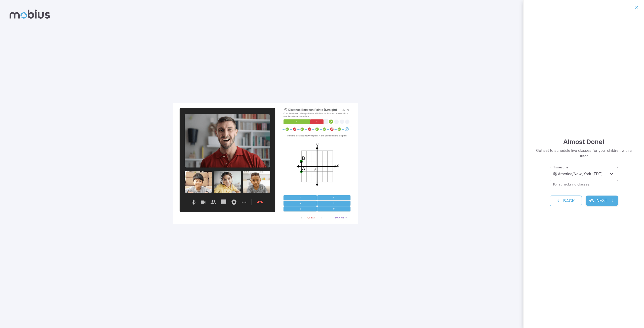 This screenshot has width=644, height=328. I want to click on button: Next, so click(602, 201).